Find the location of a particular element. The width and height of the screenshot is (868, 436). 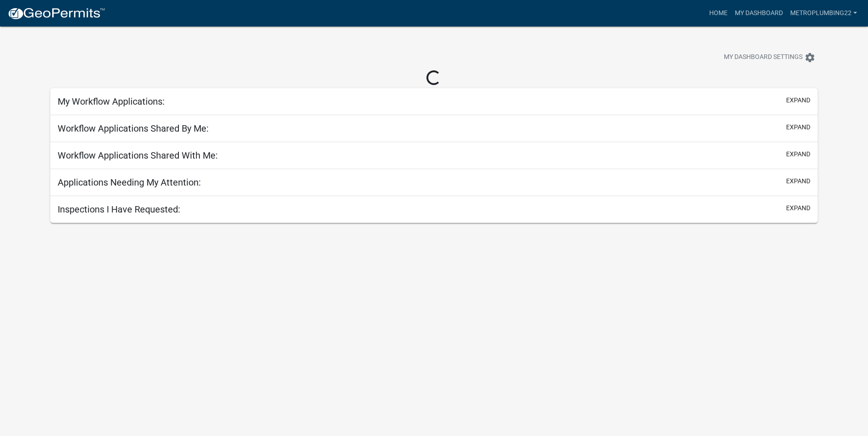

h5: My Workflow Applications: is located at coordinates (111, 102).